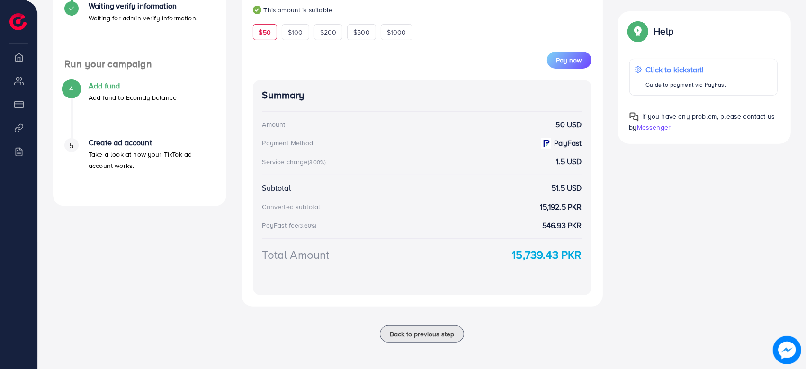 This screenshot has height=369, width=806. What do you see at coordinates (569, 60) in the screenshot?
I see `button: Pay now` at bounding box center [569, 60].